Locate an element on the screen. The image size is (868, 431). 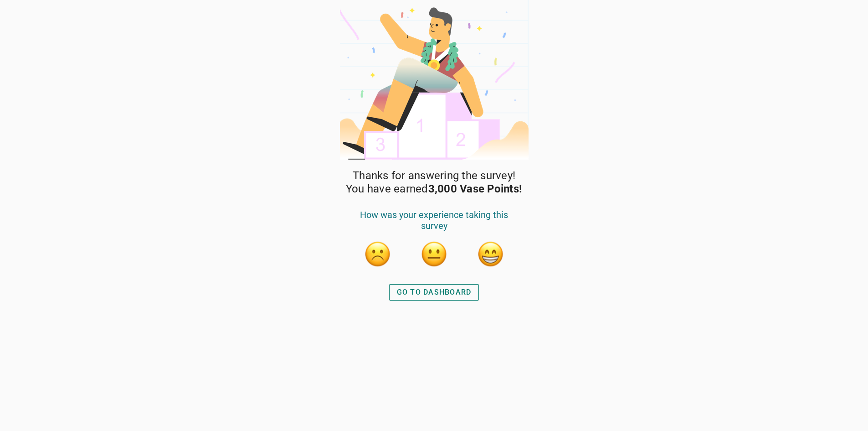
strong: 3,000 Vase Points! is located at coordinates (475, 189).